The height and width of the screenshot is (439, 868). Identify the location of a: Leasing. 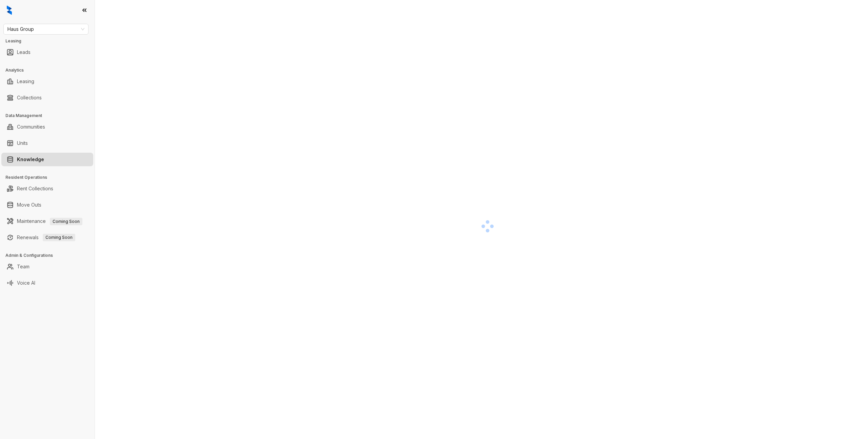
(25, 81).